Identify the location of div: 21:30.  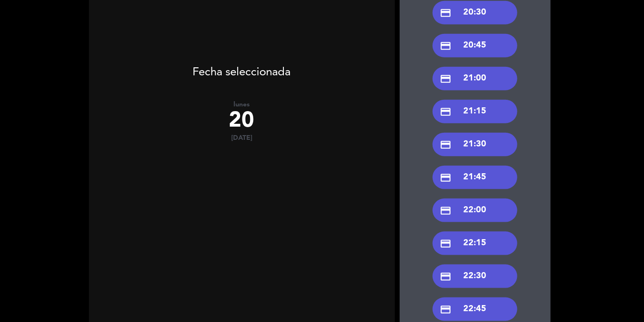
(475, 144).